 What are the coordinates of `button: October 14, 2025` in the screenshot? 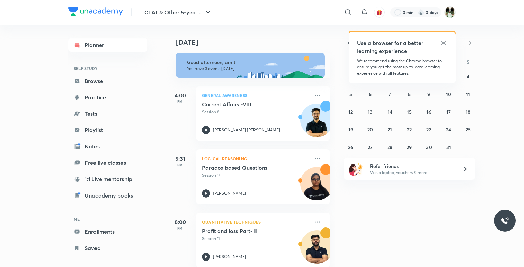 It's located at (390, 112).